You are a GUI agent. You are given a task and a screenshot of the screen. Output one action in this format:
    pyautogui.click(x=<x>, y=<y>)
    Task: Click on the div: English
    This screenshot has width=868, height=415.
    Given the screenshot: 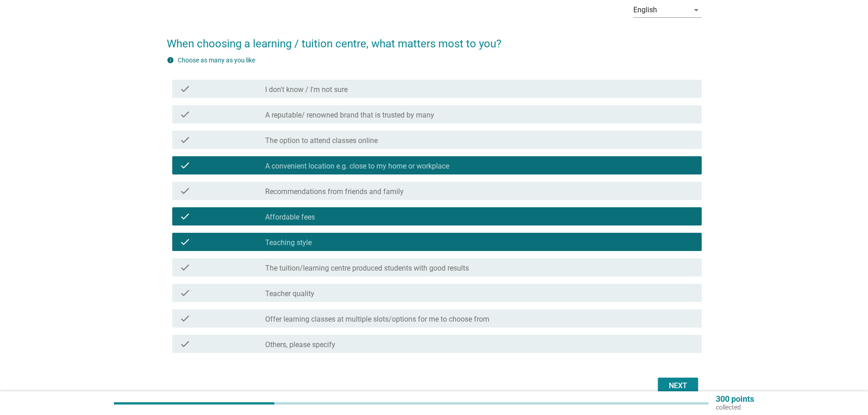 What is the action you would take?
    pyautogui.click(x=646, y=10)
    